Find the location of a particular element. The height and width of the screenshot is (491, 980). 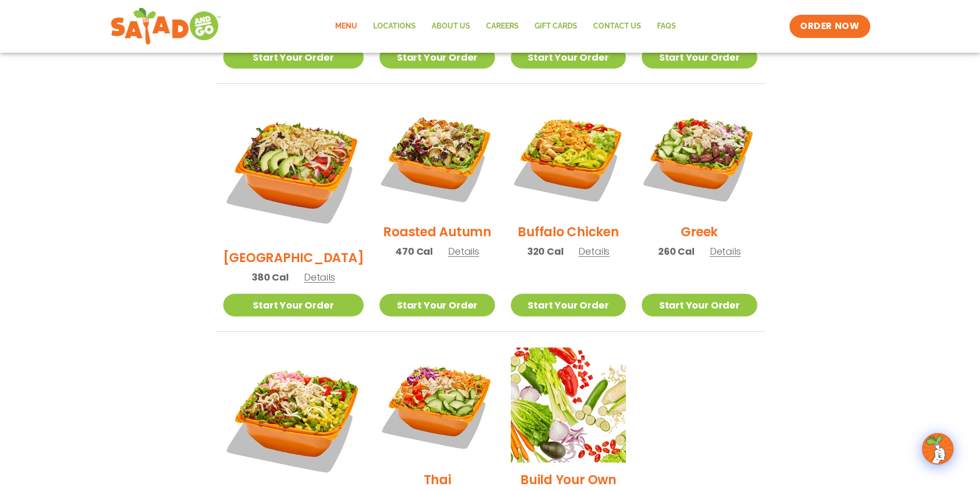

h2: Thai is located at coordinates (437, 479).